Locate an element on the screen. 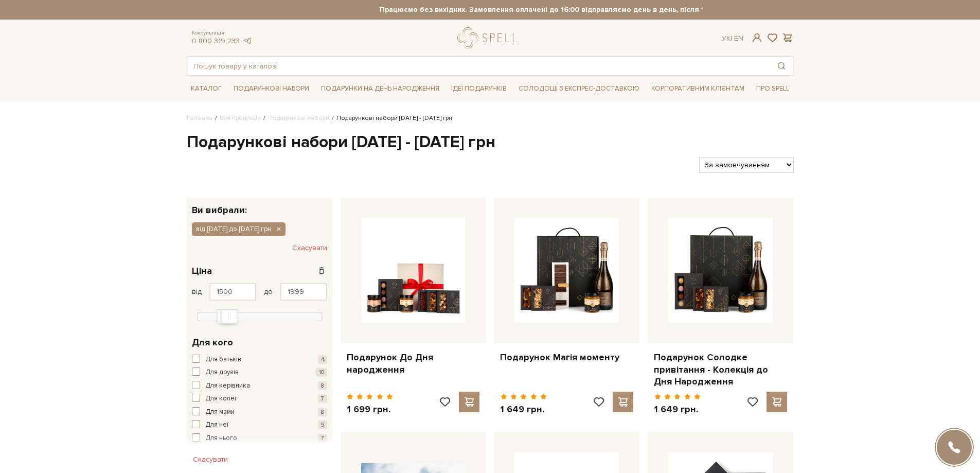 This screenshot has height=473, width=980. span: від is located at coordinates (197, 292).